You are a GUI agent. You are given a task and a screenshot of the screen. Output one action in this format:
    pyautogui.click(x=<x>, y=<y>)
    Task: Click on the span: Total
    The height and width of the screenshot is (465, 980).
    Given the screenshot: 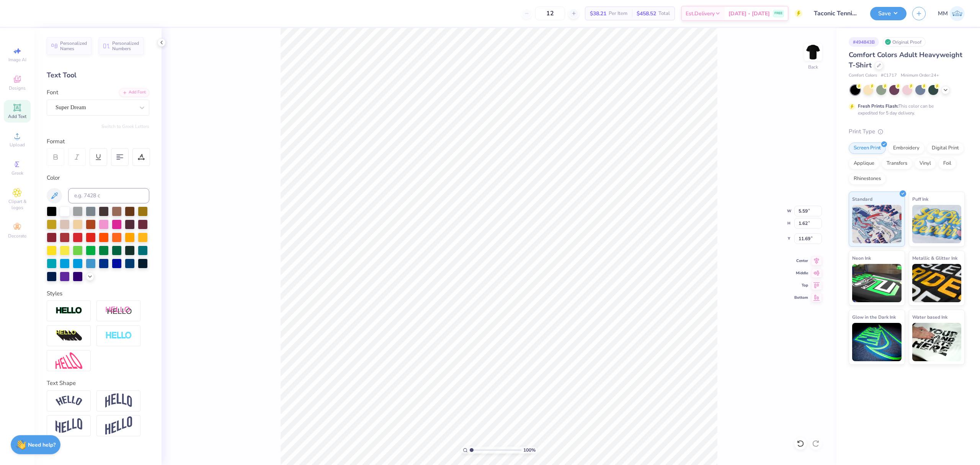 What is the action you would take?
    pyautogui.click(x=664, y=13)
    